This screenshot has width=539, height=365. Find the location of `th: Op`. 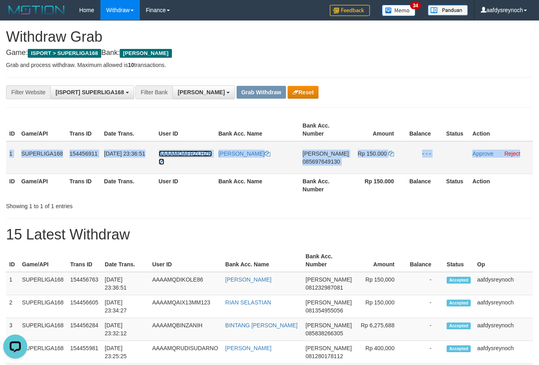

th: Op is located at coordinates (503, 260).